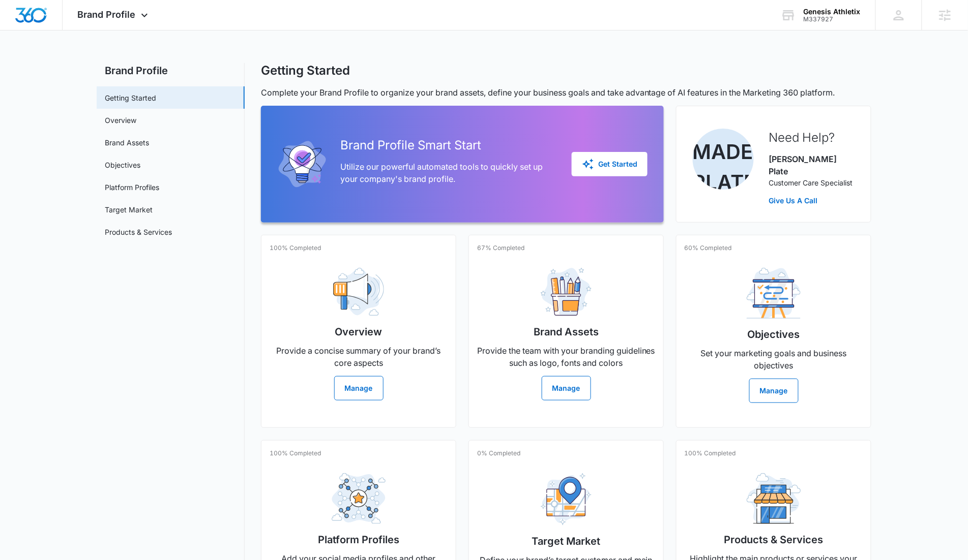 Image resolution: width=968 pixels, height=560 pixels. What do you see at coordinates (566, 332) in the screenshot?
I see `h2: Brand Assets` at bounding box center [566, 332].